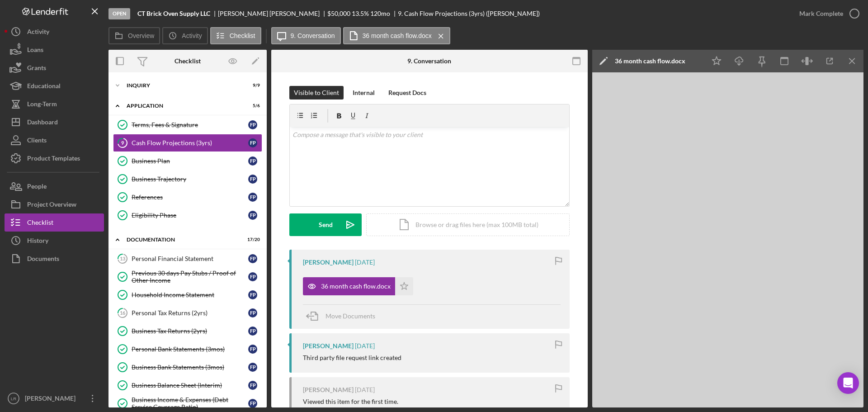 Image resolution: width=868 pixels, height=412 pixels. Describe the element at coordinates (54, 104) in the screenshot. I see `a: Long-Term` at that location.